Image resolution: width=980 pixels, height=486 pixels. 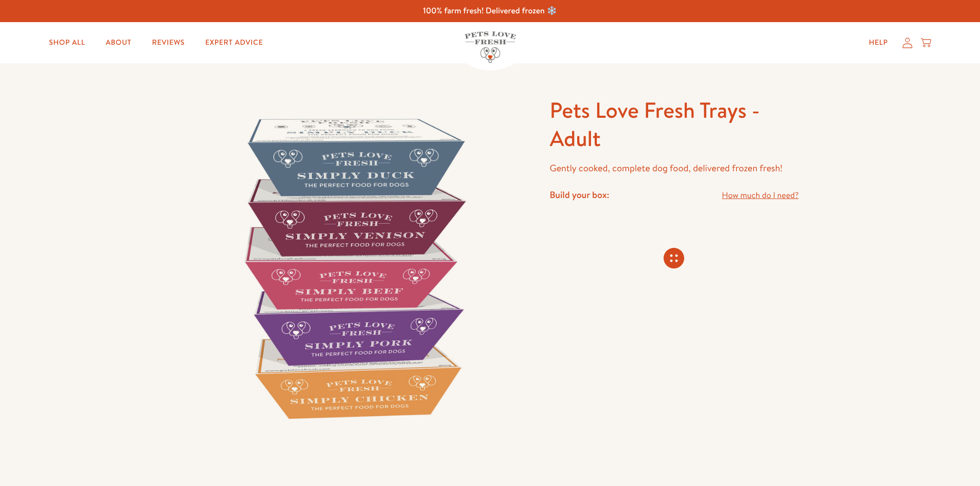 What do you see at coordinates (118, 42) in the screenshot?
I see `a: About` at bounding box center [118, 42].